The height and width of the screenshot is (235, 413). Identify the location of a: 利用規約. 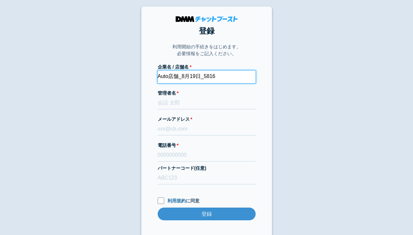
(176, 201).